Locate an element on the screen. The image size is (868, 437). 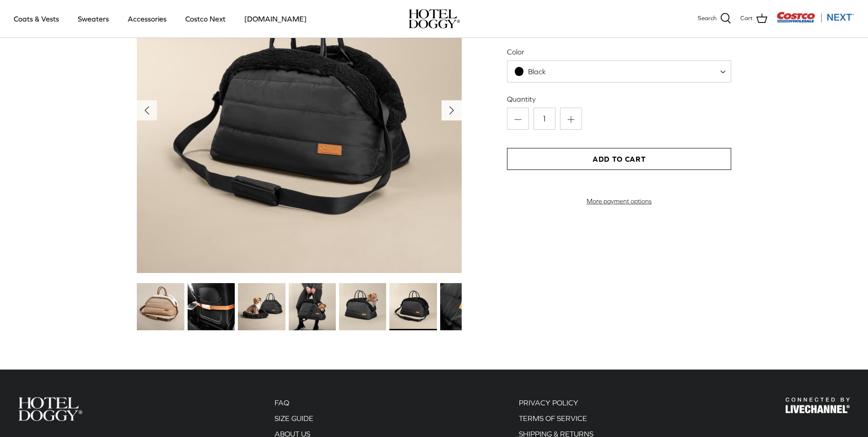
label: Color is located at coordinates (619, 52).